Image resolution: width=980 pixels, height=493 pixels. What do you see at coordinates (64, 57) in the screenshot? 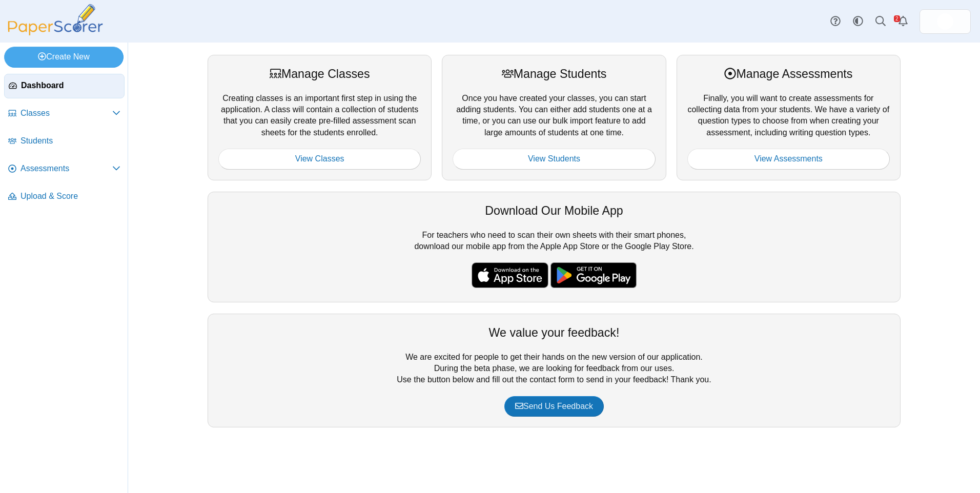
I see `a: Create New` at bounding box center [64, 57].